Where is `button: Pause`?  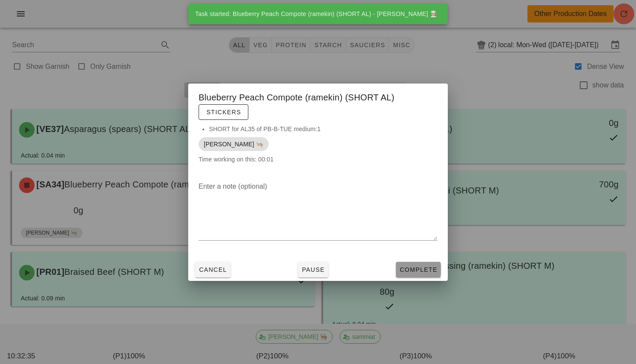
button: Pause is located at coordinates (313, 270).